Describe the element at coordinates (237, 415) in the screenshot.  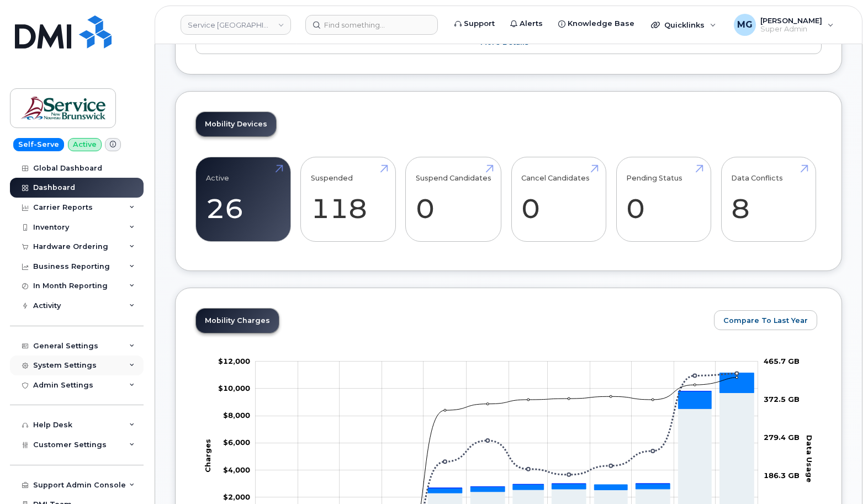
I see `tspan: $8,000` at that location.